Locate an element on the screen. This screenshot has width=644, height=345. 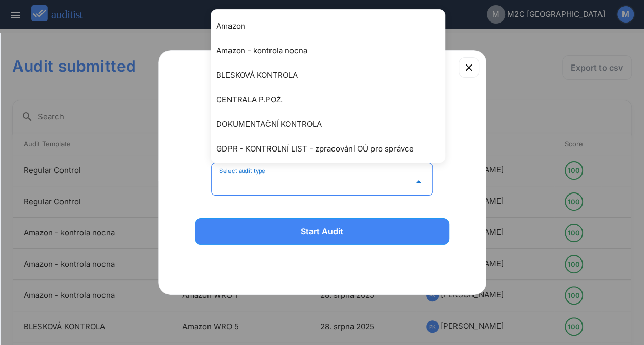
input: Select audit type is located at coordinates (315, 182).